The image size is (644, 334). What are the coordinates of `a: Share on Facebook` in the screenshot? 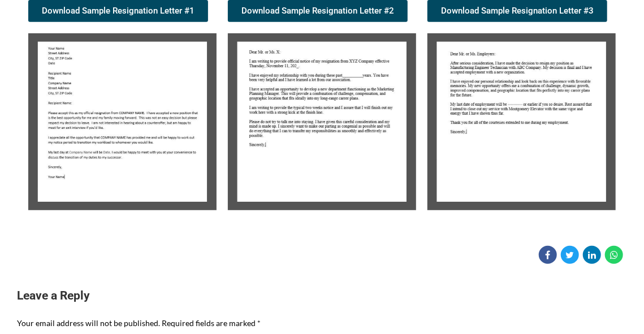 It's located at (548, 255).